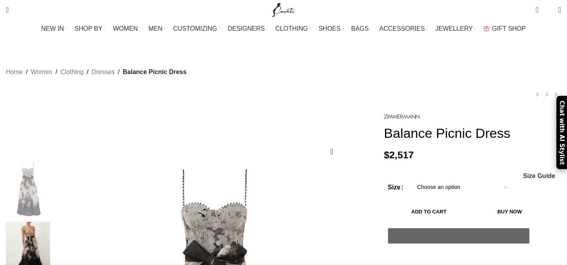  What do you see at coordinates (361, 29) in the screenshot?
I see `a: BAGS` at bounding box center [361, 29].